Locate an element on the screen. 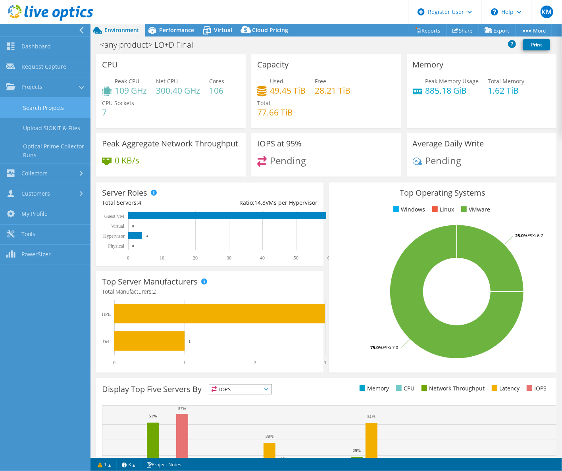  a: Share is located at coordinates (463, 30).